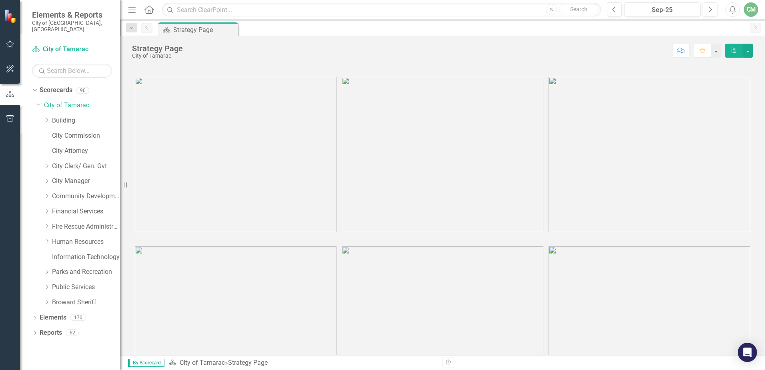  Describe the element at coordinates (86, 272) in the screenshot. I see `a: Parks and Recreation` at that location.